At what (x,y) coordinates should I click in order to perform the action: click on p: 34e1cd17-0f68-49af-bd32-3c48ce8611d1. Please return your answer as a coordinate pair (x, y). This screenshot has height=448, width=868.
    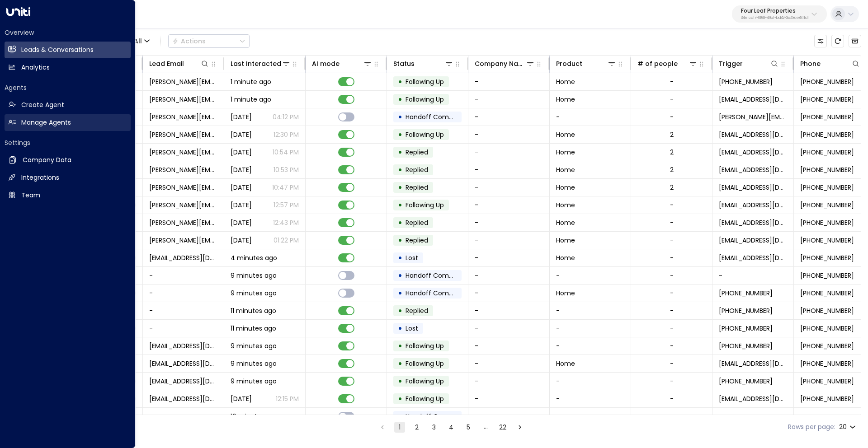
    Looking at the image, I should click on (775, 18).